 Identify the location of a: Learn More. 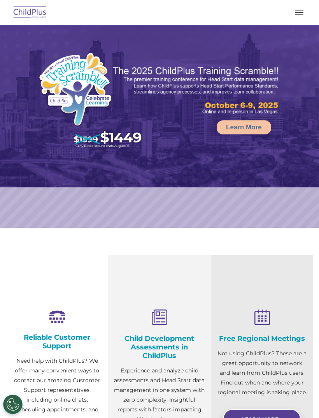
(244, 127).